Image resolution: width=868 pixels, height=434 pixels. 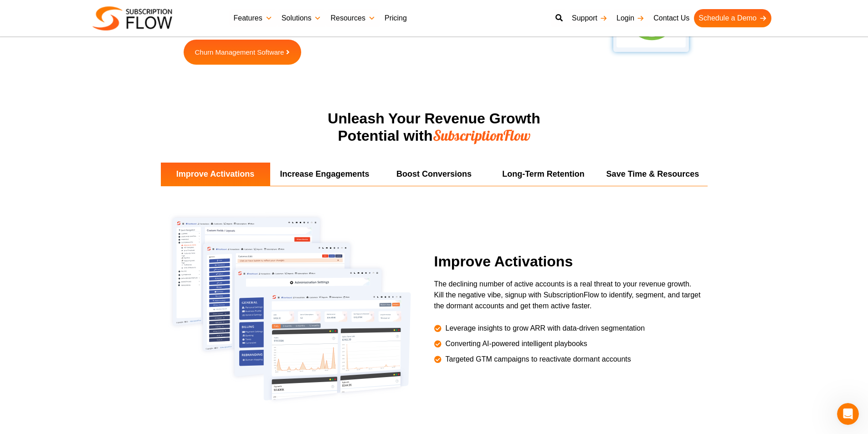 What do you see at coordinates (216, 174) in the screenshot?
I see `li: Improve Activations` at bounding box center [216, 174].